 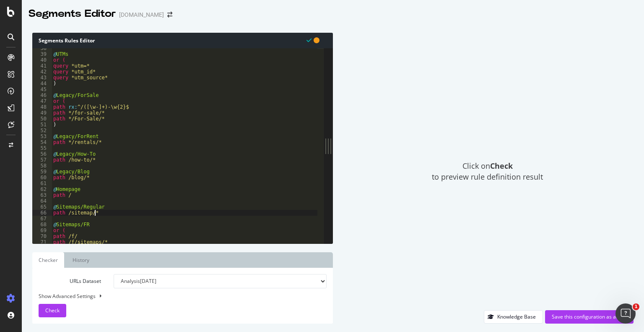 I want to click on div: 67, so click(x=42, y=218).